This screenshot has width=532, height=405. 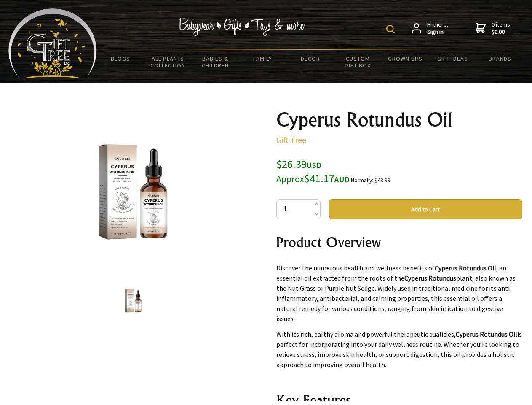 What do you see at coordinates (430, 28) in the screenshot?
I see `a: Hi there,Sign in` at bounding box center [430, 28].